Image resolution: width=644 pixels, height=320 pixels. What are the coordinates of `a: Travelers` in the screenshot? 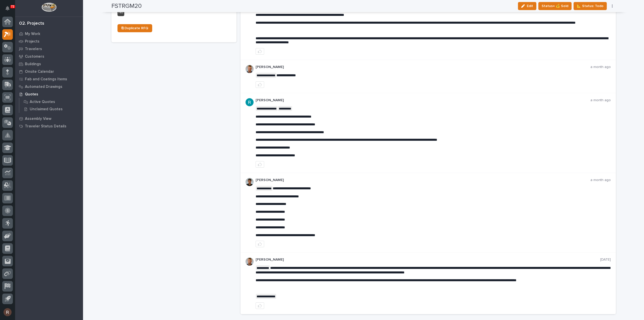 It's located at (49, 49).